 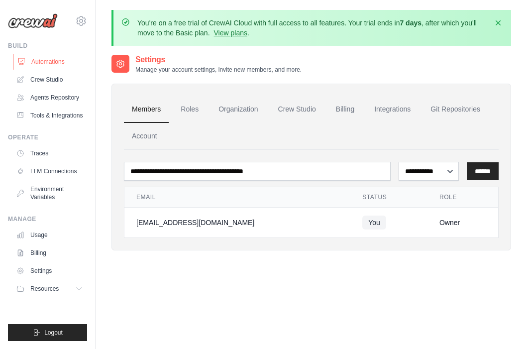 I want to click on a: Traces, so click(x=49, y=153).